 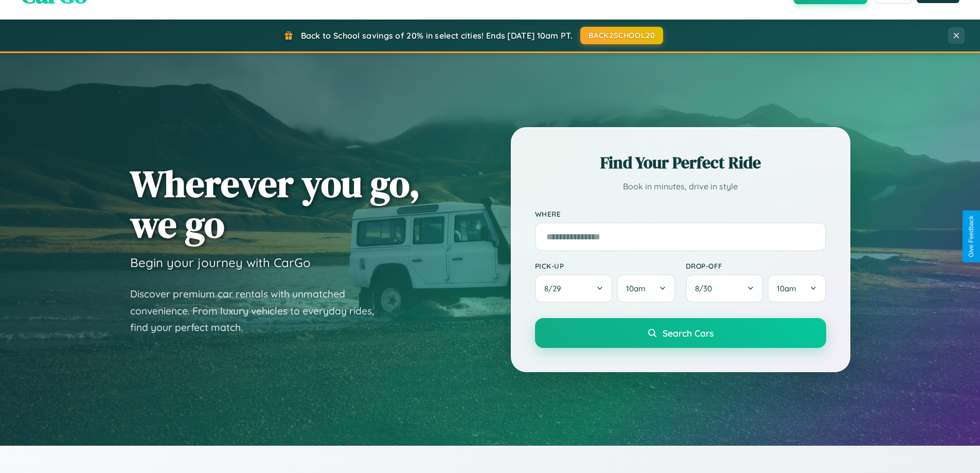 What do you see at coordinates (275, 204) in the screenshot?
I see `h1: Wherever you go, we go` at bounding box center [275, 204].